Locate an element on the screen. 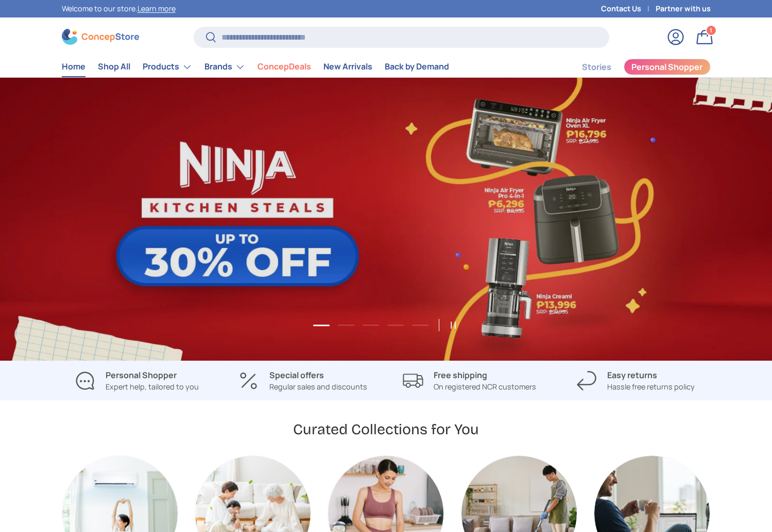 This screenshot has height=532, width=772. a: Personal Shopper is located at coordinates (667, 67).